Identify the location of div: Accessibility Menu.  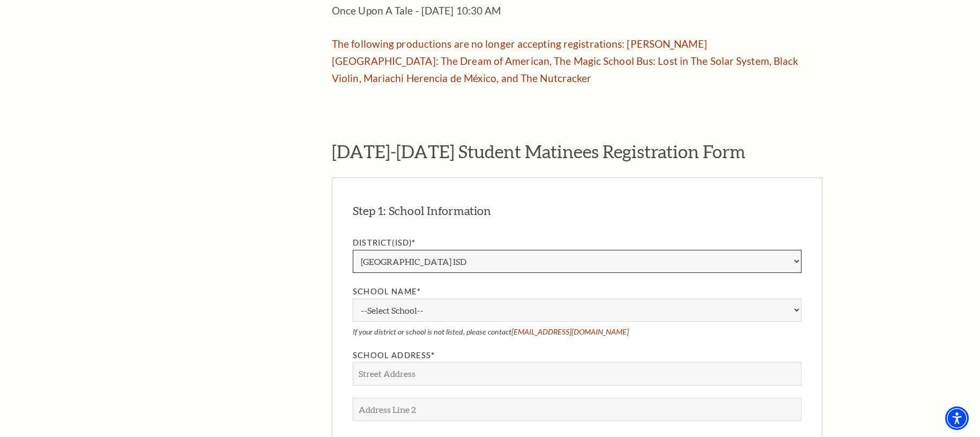
(957, 418).